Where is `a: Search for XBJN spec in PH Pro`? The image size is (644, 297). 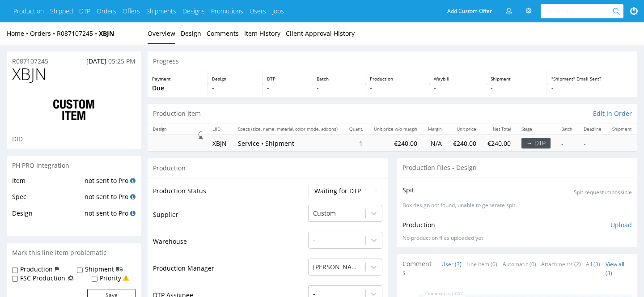 a: Search for XBJN spec in PH Pro is located at coordinates (133, 196).